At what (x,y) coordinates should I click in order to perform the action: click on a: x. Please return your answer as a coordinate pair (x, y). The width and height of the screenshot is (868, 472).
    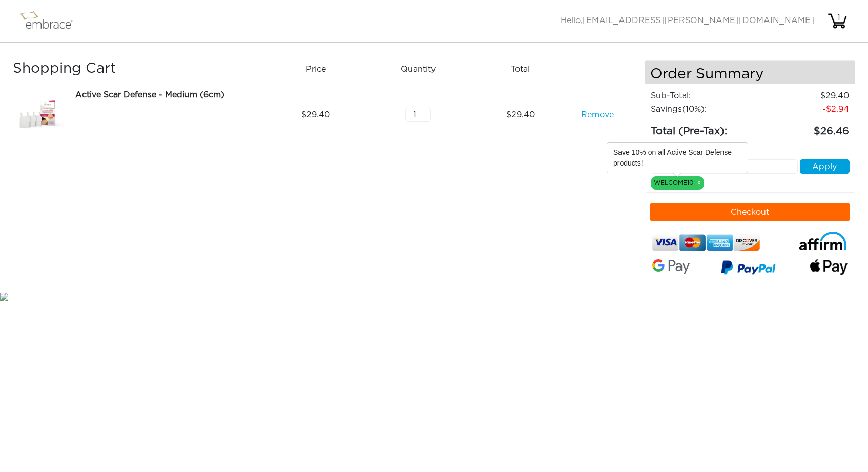
    Looking at the image, I should click on (699, 182).